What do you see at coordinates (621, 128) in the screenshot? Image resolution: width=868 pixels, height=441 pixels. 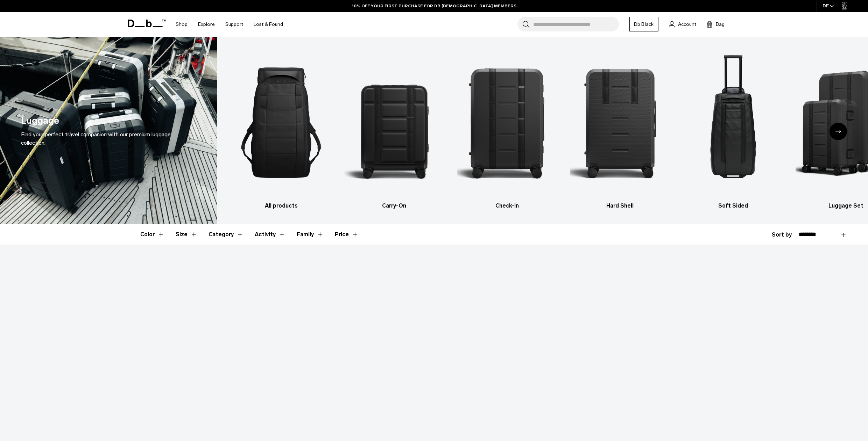 I see `li: 4 / 6` at bounding box center [621, 128].